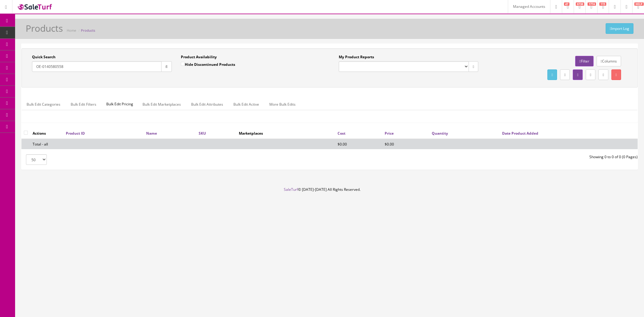 This screenshot has width=644, height=317. I want to click on span: 47, so click(567, 4).